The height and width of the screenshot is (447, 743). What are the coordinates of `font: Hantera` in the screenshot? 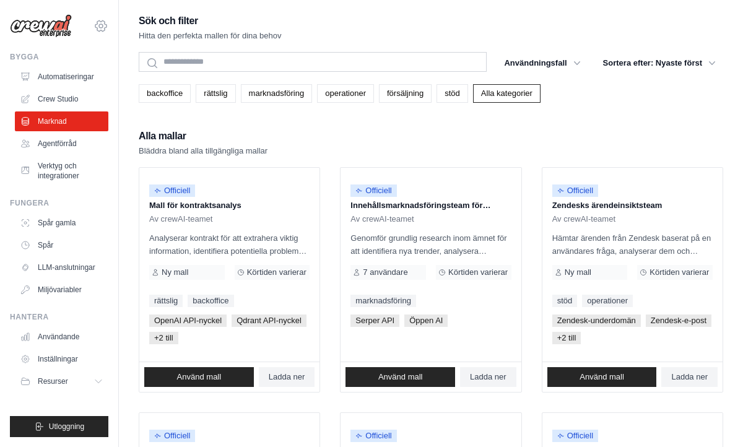 It's located at (29, 317).